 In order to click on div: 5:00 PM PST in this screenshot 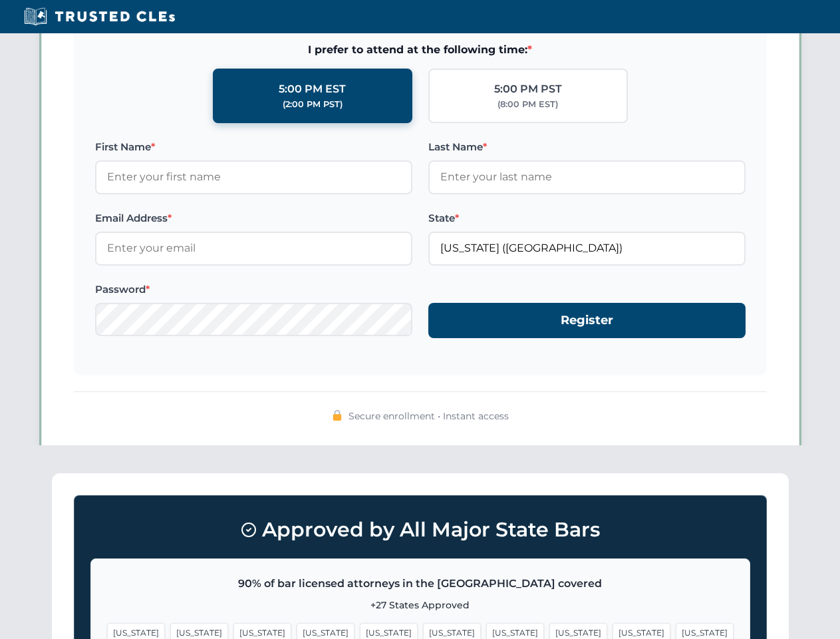, I will do `click(528, 89)`.